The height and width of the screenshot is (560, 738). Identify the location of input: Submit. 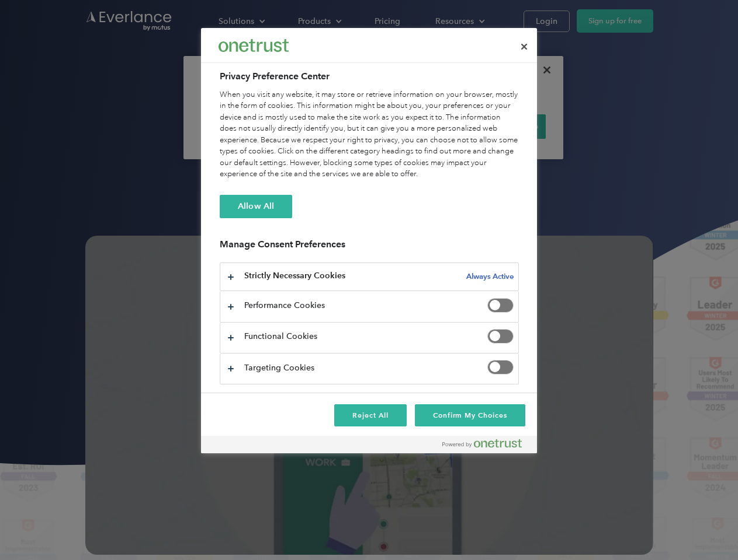
(115, 82).